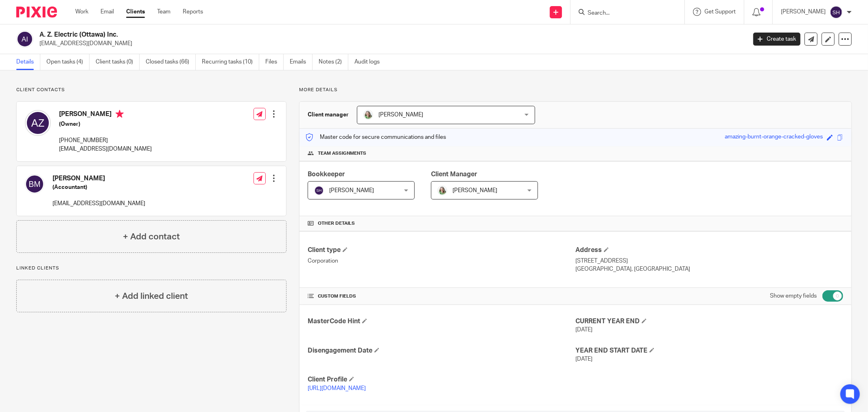 The image size is (868, 412). I want to click on p: Linked clients, so click(151, 268).